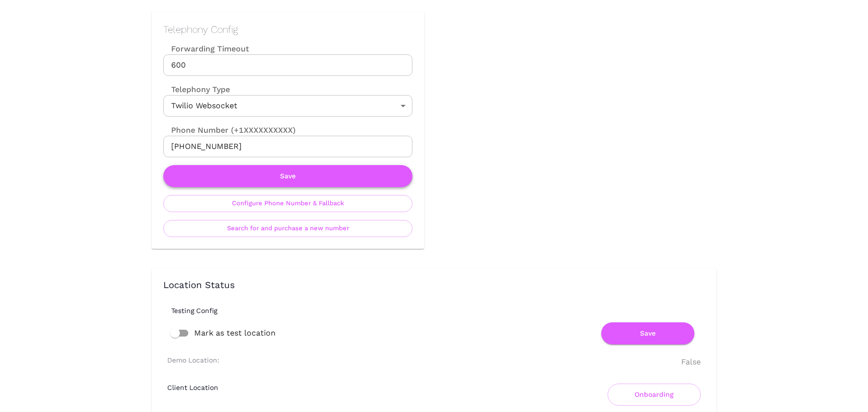 The width and height of the screenshot is (868, 412). Describe the element at coordinates (442, 310) in the screenshot. I see `h6: Testing Config` at that location.